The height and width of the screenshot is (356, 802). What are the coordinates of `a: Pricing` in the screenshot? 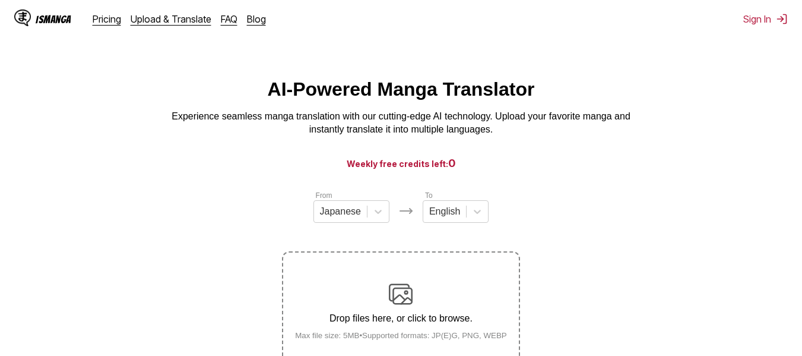 It's located at (107, 19).